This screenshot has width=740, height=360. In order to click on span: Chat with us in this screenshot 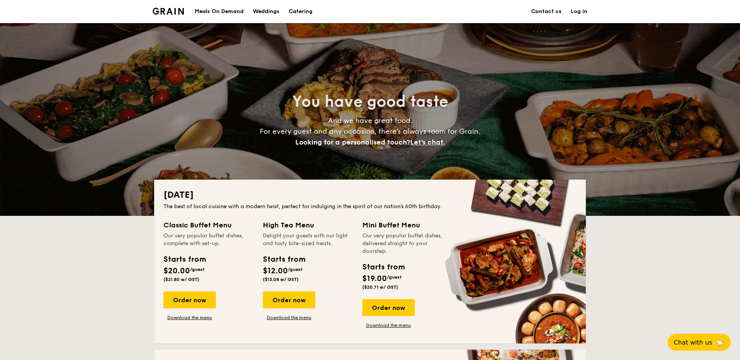, I will do `click(693, 342)`.